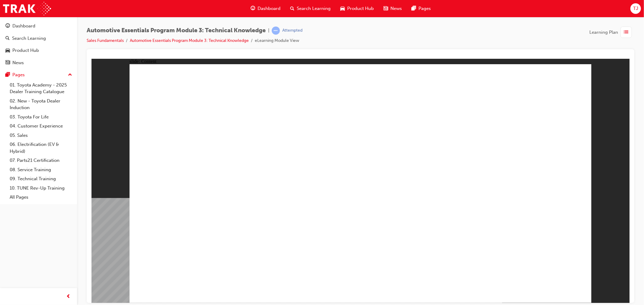 The width and height of the screenshot is (644, 305). What do you see at coordinates (293, 31) in the screenshot?
I see `div: Attempted` at bounding box center [293, 31].